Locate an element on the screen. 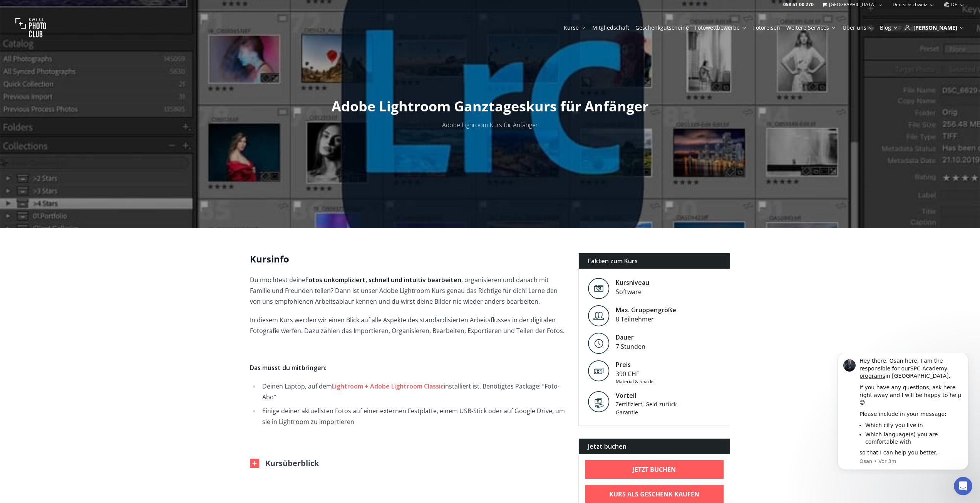 Image resolution: width=980 pixels, height=503 pixels. strong: Lightroom + Adobe Lightroom Classic is located at coordinates (388, 386).